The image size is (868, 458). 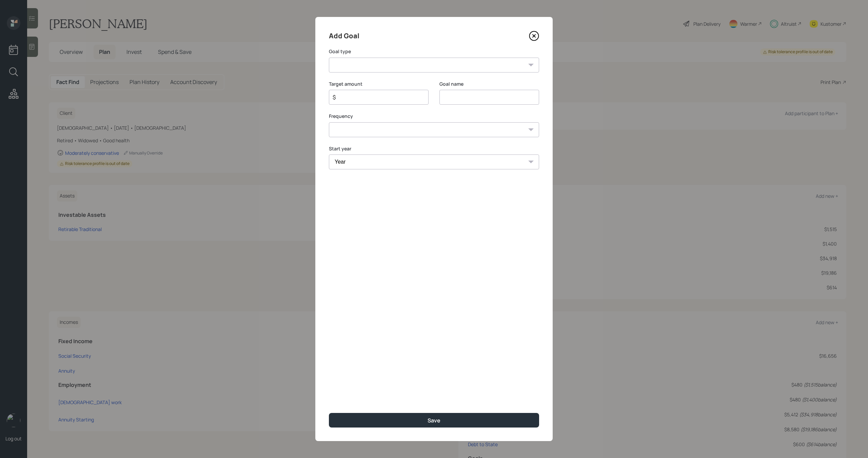 What do you see at coordinates (489, 84) in the screenshot?
I see `label: Goal name` at bounding box center [489, 84].